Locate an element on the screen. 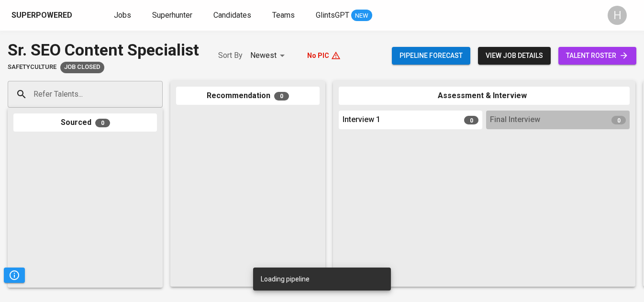 This screenshot has height=302, width=644. div: Sourced is located at coordinates (85, 123).